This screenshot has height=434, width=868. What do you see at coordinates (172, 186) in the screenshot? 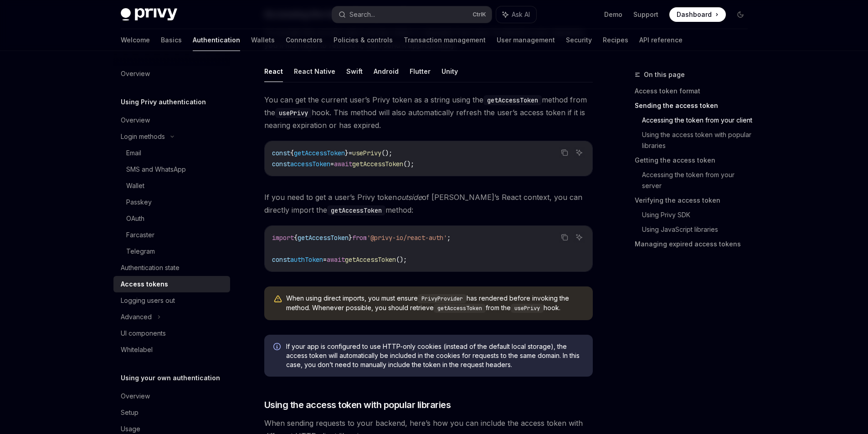
I see `a: Wallet` at bounding box center [172, 186].